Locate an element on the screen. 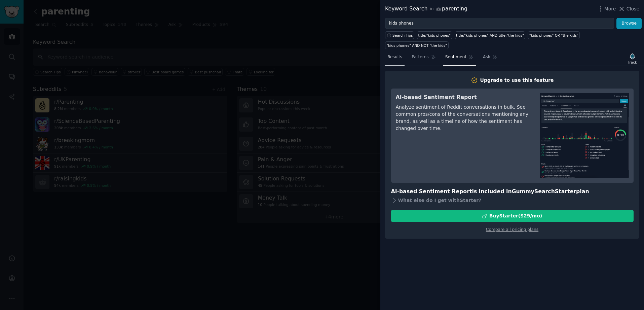  span: Ask is located at coordinates (486, 57).